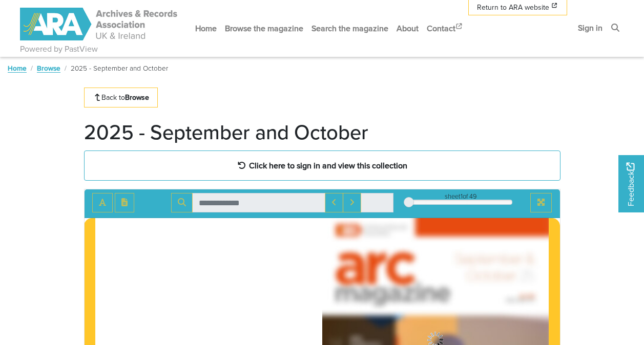 The image size is (644, 345). I want to click on span: Feedback, so click(631, 185).